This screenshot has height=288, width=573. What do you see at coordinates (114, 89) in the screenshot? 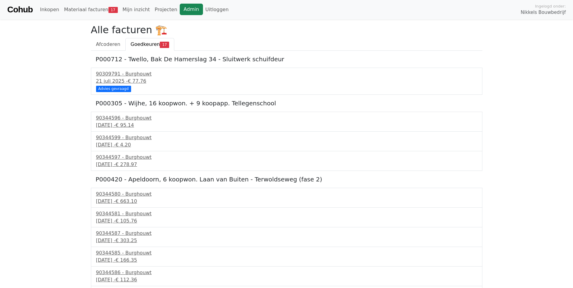
I see `div: Advies gevraagd` at bounding box center [114, 89].